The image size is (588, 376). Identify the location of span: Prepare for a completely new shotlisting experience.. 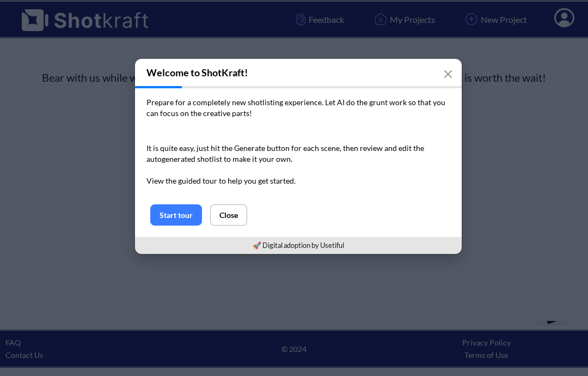
(235, 102).